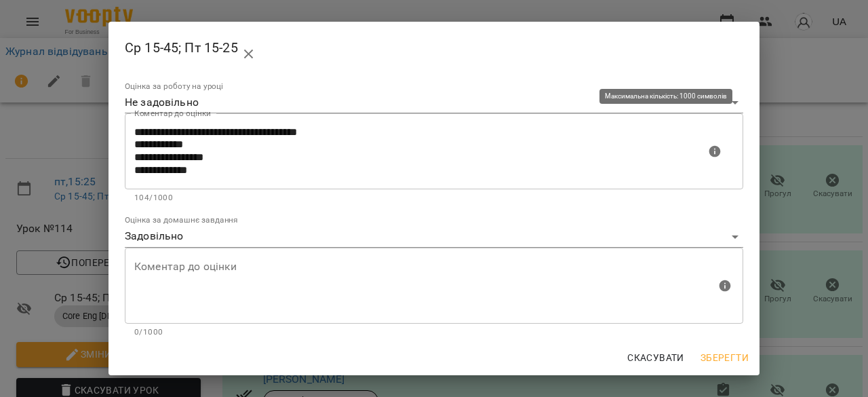 The image size is (868, 397). Describe the element at coordinates (434, 293) in the screenshot. I see `div: Максимальна кількість: 1000 символів` at that location.